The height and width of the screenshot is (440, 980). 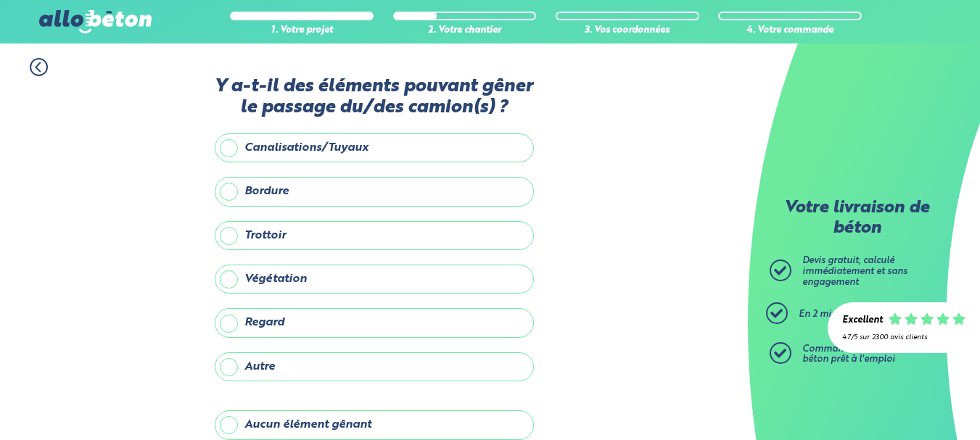 I want to click on label: Y a-t-il des éléments pouvant gêner le passage du/des camion(s) ?, so click(x=374, y=98).